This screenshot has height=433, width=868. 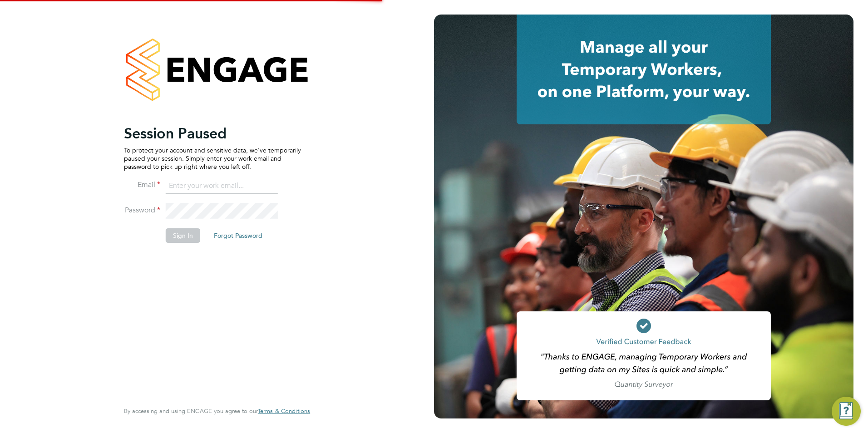 What do you see at coordinates (284, 411) in the screenshot?
I see `a: Terms & Conditions` at bounding box center [284, 411].